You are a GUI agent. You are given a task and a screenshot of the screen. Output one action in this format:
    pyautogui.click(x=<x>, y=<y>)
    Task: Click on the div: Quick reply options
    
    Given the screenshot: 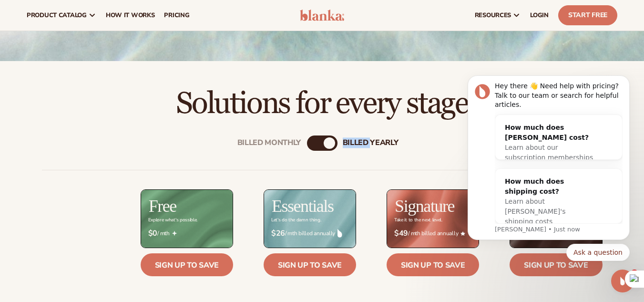 What is the action you would take?
    pyautogui.click(x=95, y=199)
    